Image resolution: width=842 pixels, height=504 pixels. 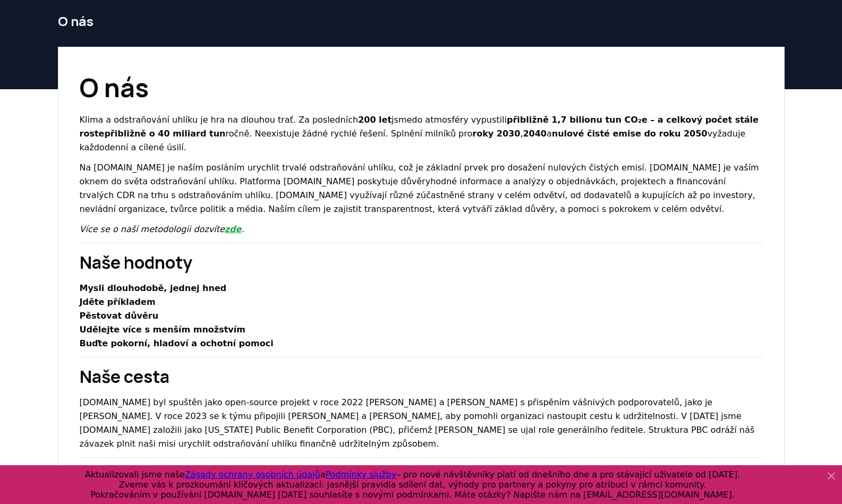 What do you see at coordinates (630, 134) in the screenshot?
I see `font: nulové čisté emise do roku 2050` at bounding box center [630, 134].